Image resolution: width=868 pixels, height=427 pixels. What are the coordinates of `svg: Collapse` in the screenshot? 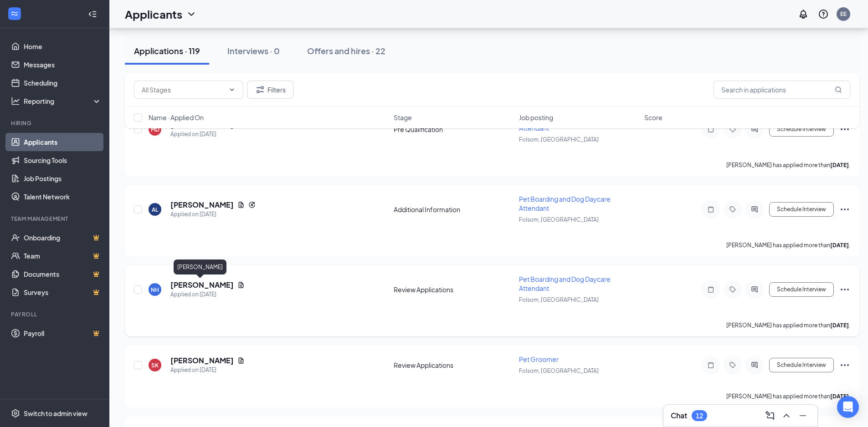 It's located at (93, 14).